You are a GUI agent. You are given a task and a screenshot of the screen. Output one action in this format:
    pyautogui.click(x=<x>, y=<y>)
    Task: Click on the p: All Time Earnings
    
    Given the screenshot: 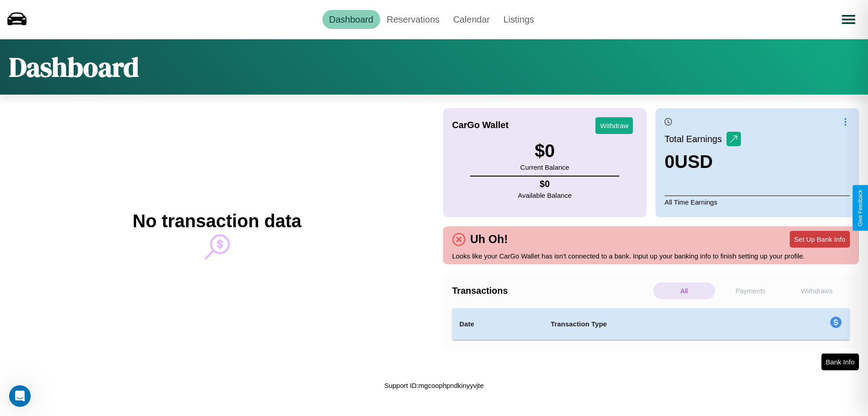 What is the action you would take?
    pyautogui.click(x=757, y=201)
    